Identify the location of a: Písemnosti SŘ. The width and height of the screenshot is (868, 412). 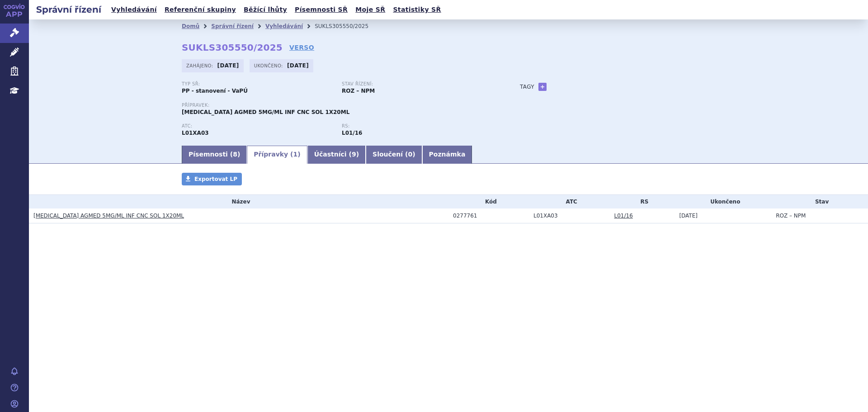
(321, 10).